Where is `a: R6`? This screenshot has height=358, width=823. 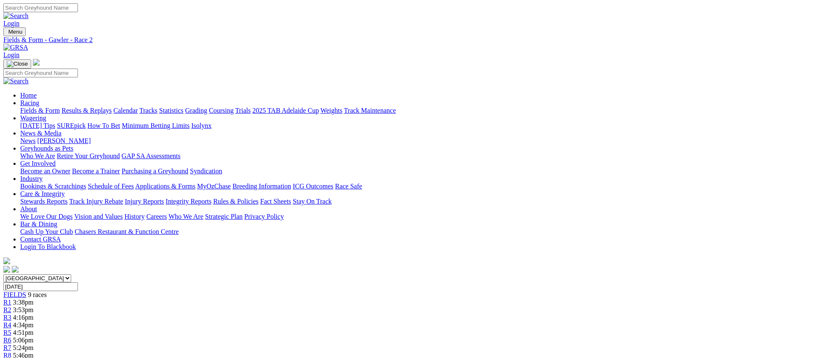 a: R6 is located at coordinates (7, 340).